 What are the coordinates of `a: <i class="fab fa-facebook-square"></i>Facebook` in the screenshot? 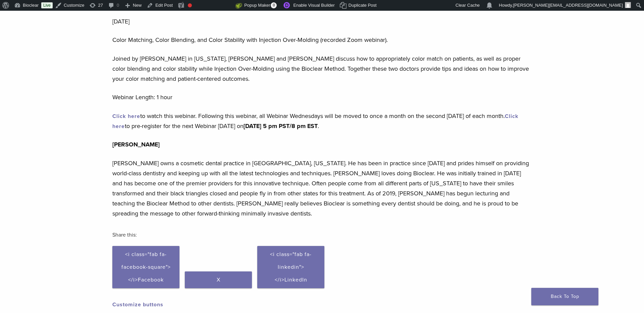 It's located at (146, 267).